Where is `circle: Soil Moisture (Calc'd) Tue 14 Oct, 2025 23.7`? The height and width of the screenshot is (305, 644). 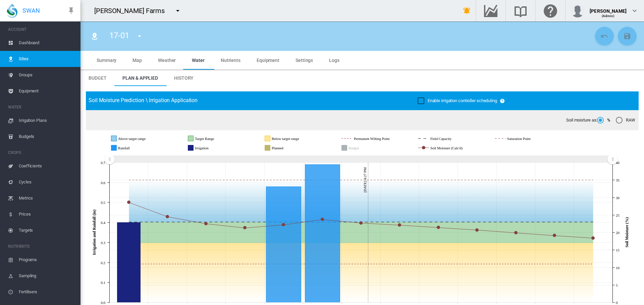 circle: Soil Moisture (Calc'd) Tue 14 Oct, 2025 23.7 is located at coordinates (322, 219).